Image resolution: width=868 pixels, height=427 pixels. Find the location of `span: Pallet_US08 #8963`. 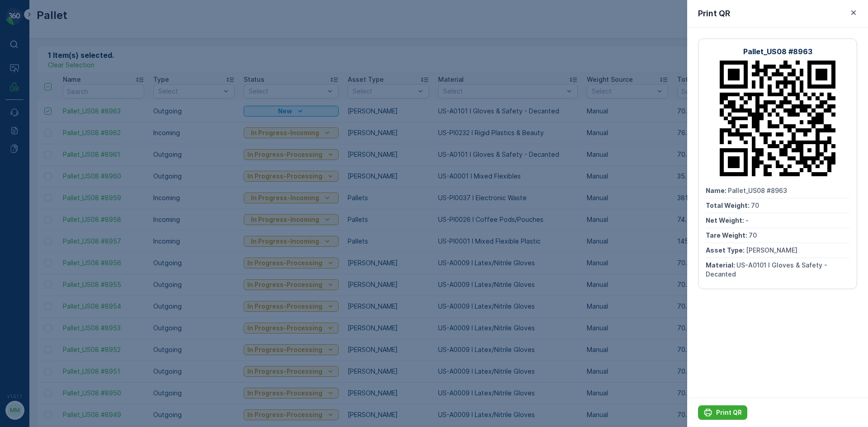

span: Pallet_US08 #8963 is located at coordinates (757, 190).